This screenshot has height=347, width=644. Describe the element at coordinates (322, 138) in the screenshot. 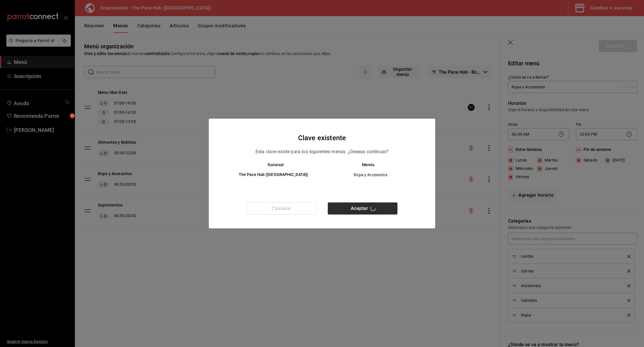

I see `h4: Clave existente` at that location.